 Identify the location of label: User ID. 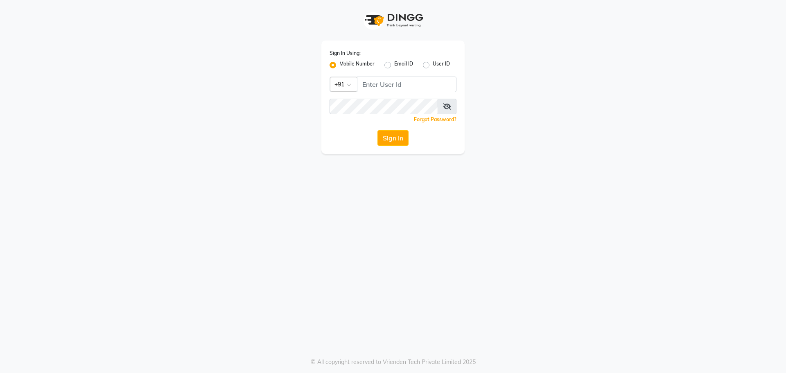
(441, 65).